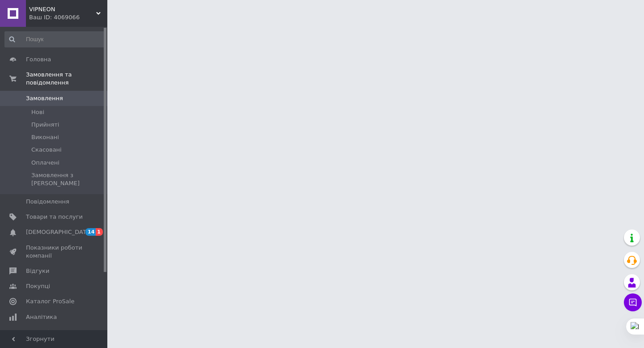 Image resolution: width=644 pixels, height=348 pixels. Describe the element at coordinates (633, 302) in the screenshot. I see `button: Чат з покупцем` at that location.